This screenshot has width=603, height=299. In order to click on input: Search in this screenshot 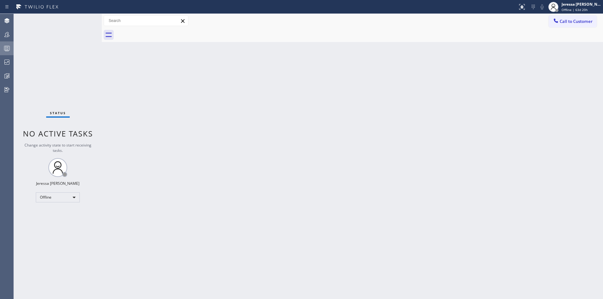, I will do `click(146, 21)`.